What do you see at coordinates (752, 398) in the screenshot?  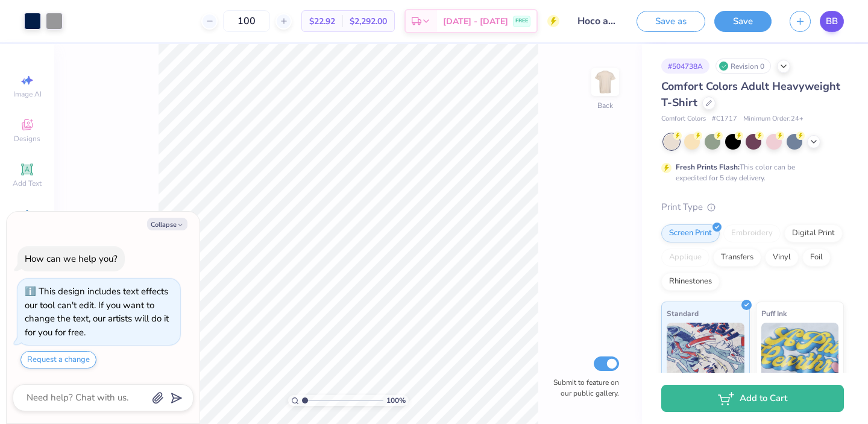 I see `button: Add to Cart` at bounding box center [752, 398].